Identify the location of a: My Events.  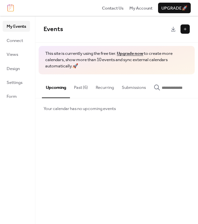
(16, 26).